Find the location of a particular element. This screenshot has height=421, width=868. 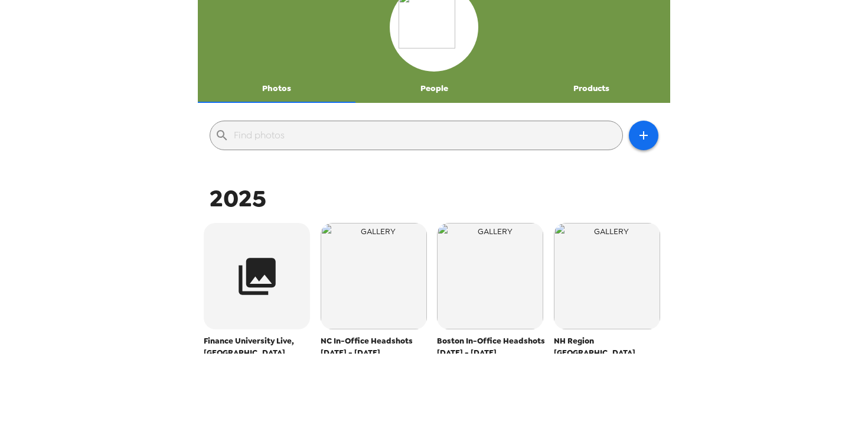

button: People is located at coordinates (434, 89).